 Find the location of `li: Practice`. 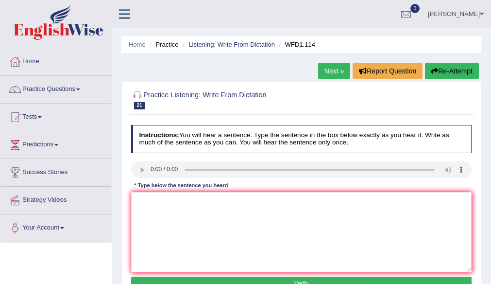

li: Practice is located at coordinates (163, 44).